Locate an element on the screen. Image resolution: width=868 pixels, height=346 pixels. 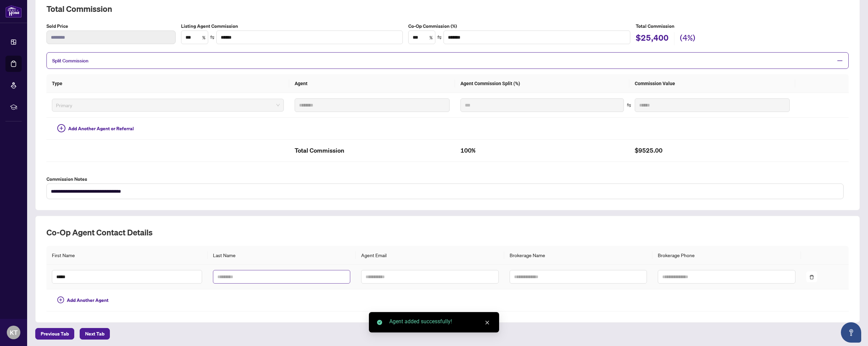
h2: Co-op Agent Contact Details is located at coordinates (448, 232).